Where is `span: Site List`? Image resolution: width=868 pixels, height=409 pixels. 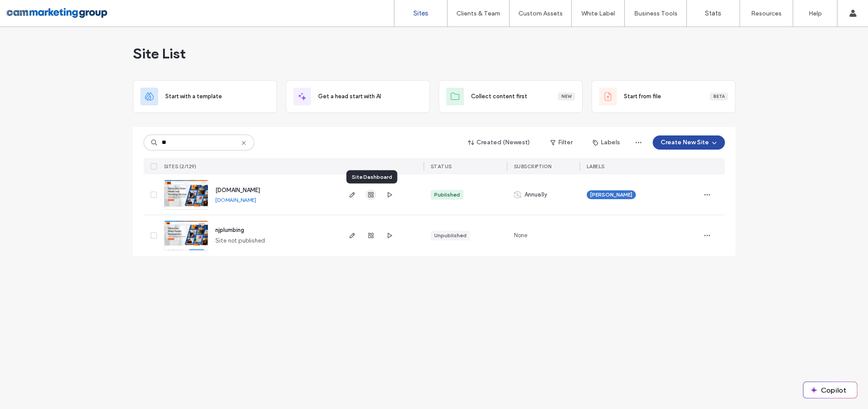 span: Site List is located at coordinates (159, 53).